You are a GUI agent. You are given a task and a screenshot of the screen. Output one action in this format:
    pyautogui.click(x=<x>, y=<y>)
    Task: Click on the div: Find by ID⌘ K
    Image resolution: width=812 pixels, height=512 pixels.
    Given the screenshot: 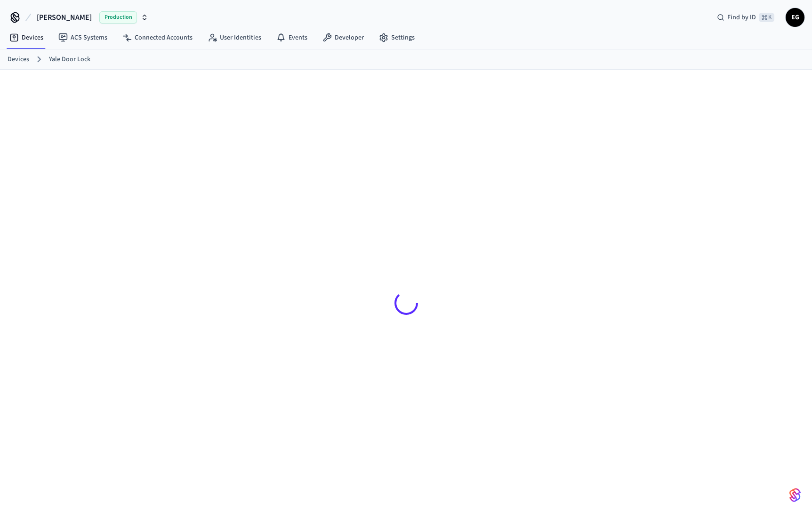 What is the action you would take?
    pyautogui.click(x=746, y=18)
    